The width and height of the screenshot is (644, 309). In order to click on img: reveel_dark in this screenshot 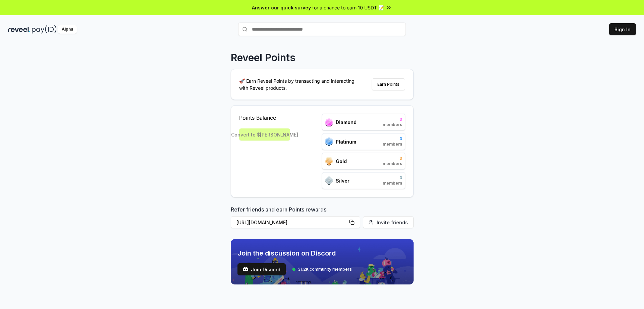, I will do `click(19, 29)`.